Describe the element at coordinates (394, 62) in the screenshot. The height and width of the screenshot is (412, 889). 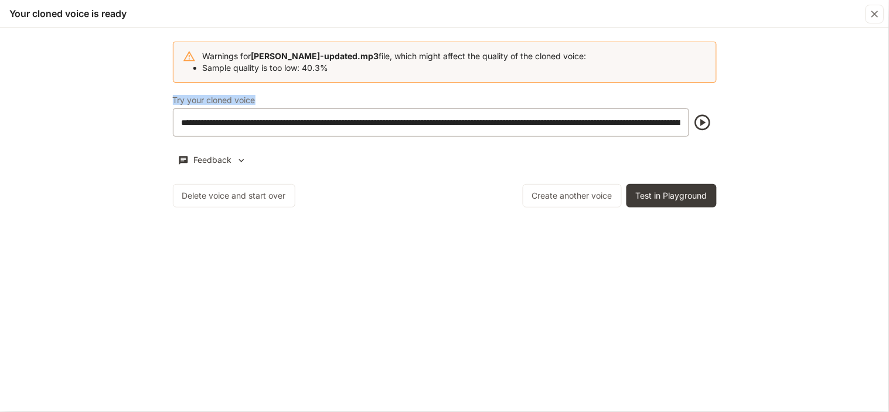
I see `div: Warnings for file, which might affect the quality of the cloned voice:` at that location.